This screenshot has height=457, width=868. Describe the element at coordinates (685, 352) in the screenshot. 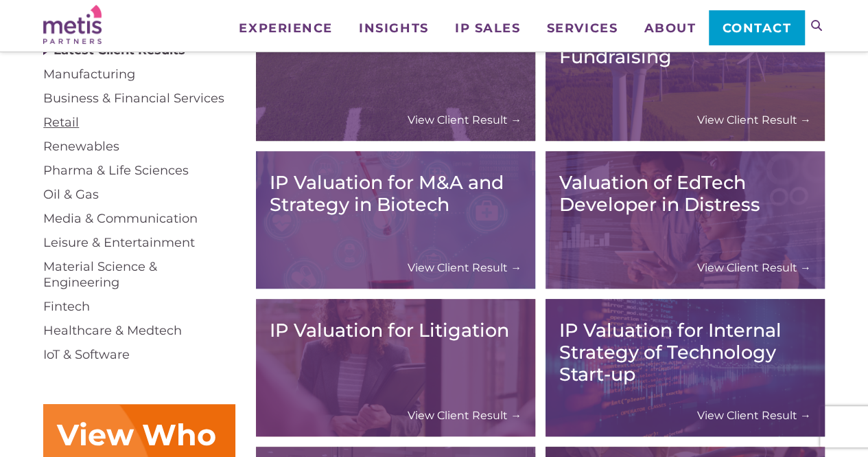

I see `h3: IP Valuation for Internal Strategy of Technology Start-up` at that location.